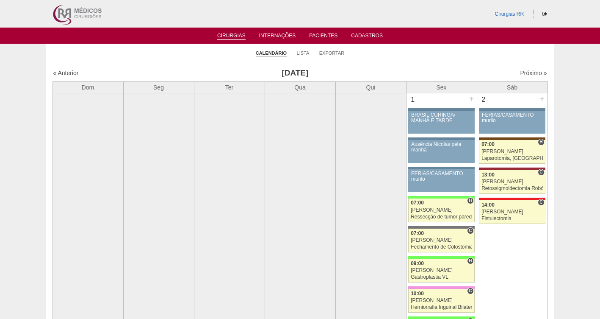 Image resolution: width=600 pixels, height=319 pixels. Describe the element at coordinates (417, 263) in the screenshot. I see `span: 09:00` at that location.